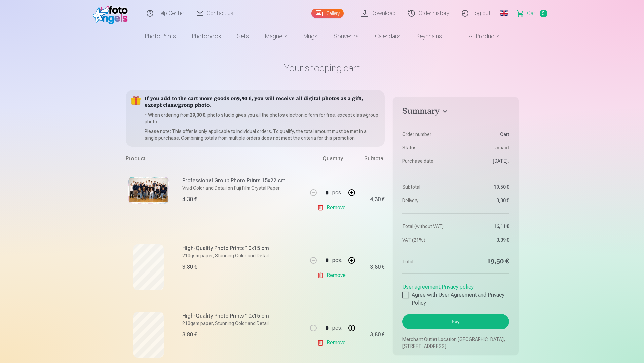  Describe the element at coordinates (427, 187) in the screenshot. I see `dt: Subtotal` at that location.